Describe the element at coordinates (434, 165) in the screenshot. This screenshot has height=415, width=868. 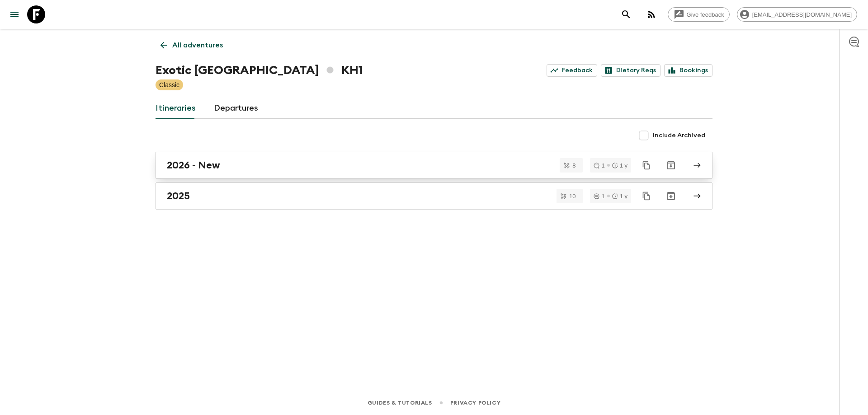
I see `a: 2026 - New` at that location.